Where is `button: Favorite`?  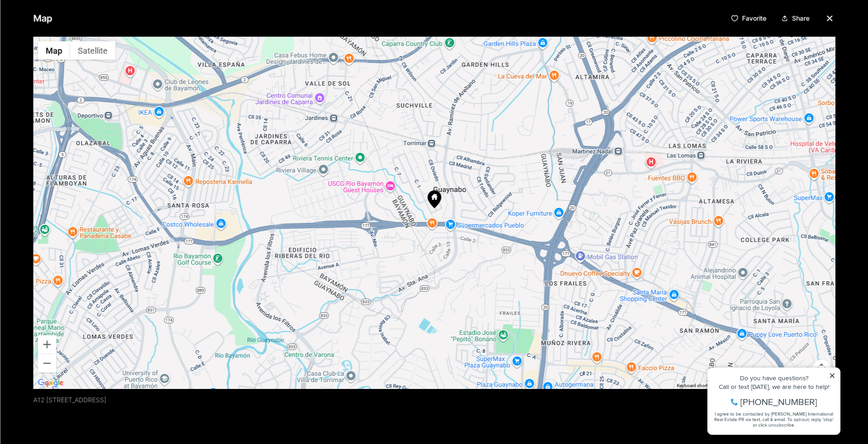
button: Favorite is located at coordinates (748, 19).